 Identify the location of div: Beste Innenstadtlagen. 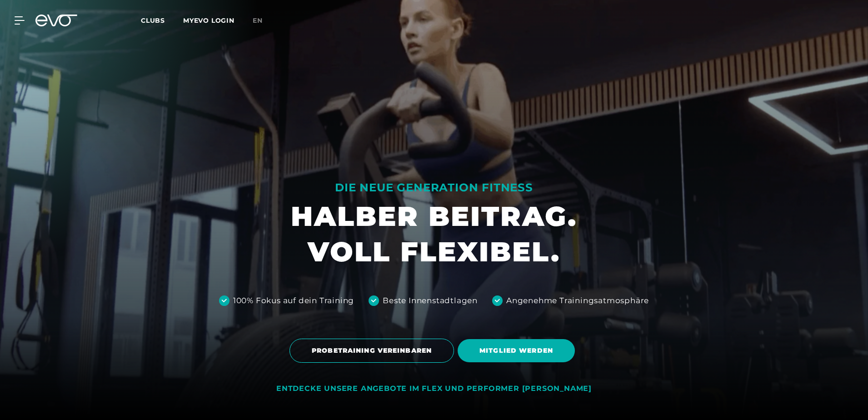
(430, 301).